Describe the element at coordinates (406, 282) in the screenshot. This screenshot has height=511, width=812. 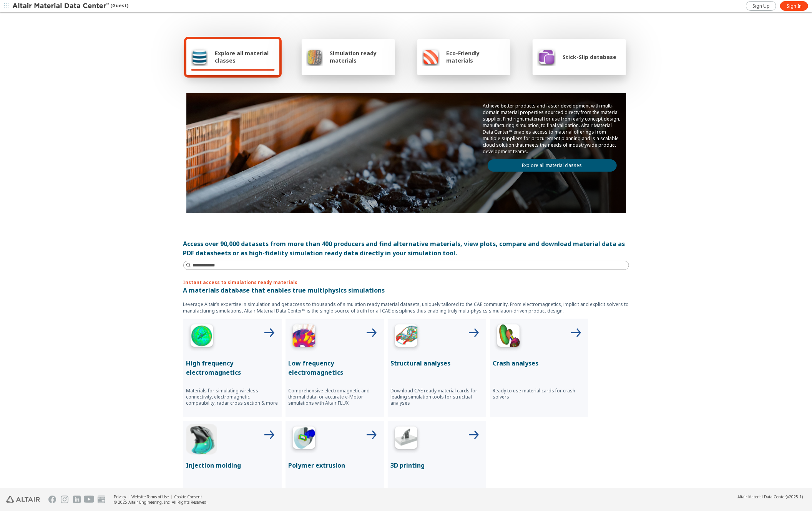
I see `p: Instant access to simulations ready materials` at that location.